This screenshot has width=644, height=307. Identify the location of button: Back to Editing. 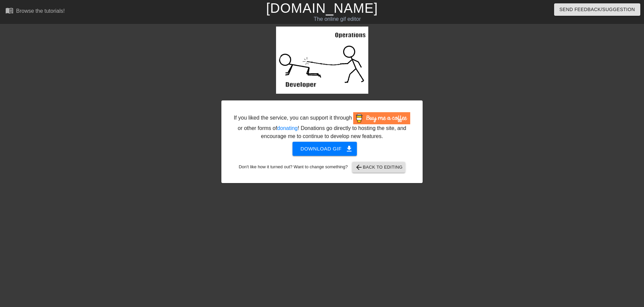
(379, 167).